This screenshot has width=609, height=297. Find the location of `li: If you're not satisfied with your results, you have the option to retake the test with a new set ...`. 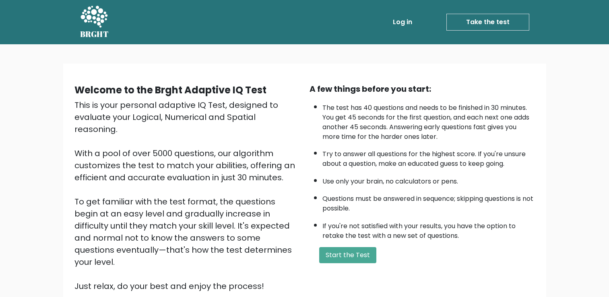

li: If you're not satisfied with your results, you have the option to retake the test with a new set ... is located at coordinates (429, 229).